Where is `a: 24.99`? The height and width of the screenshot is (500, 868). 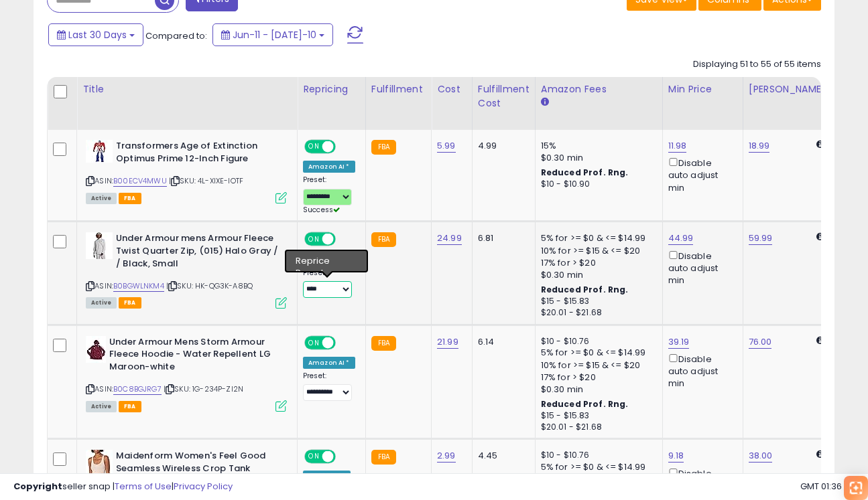 a: 24.99 is located at coordinates (449, 238).